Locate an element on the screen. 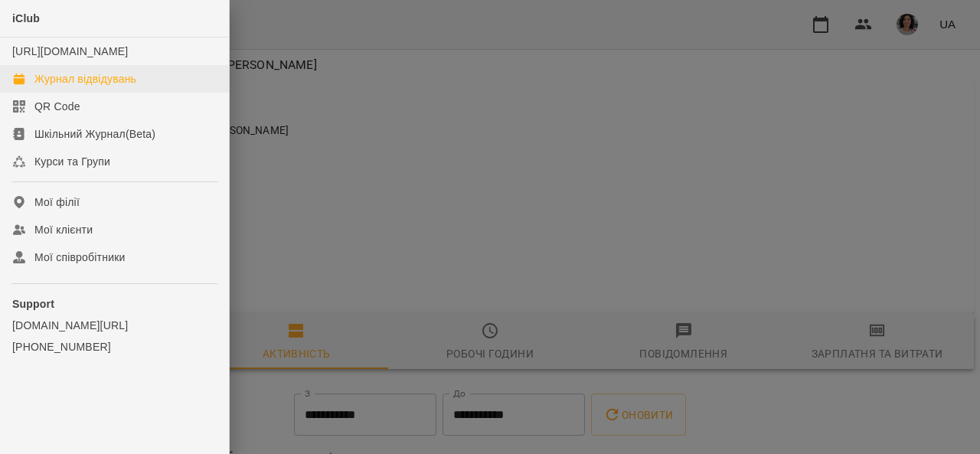  span: iClub is located at coordinates (26, 18).